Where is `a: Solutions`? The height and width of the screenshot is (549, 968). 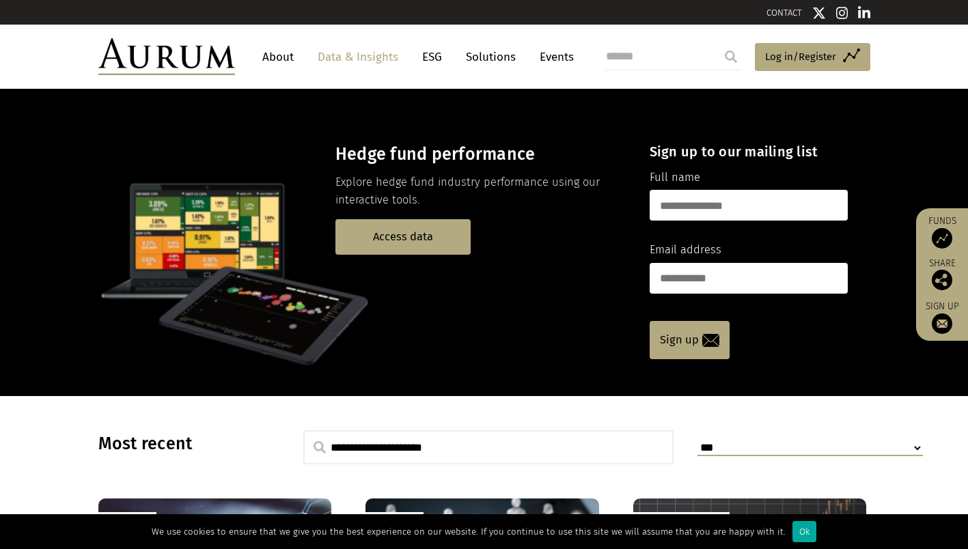
a: Solutions is located at coordinates (490, 57).